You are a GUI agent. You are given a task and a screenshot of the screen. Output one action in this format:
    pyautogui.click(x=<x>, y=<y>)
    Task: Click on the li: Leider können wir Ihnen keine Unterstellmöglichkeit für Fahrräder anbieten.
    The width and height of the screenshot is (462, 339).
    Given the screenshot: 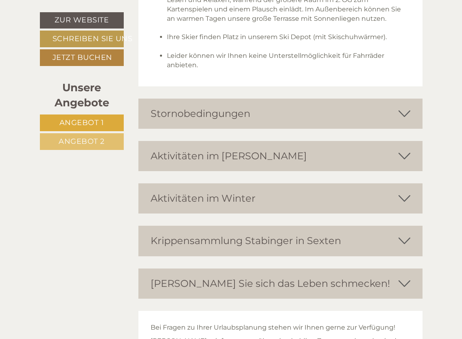 What is the action you would take?
    pyautogui.click(x=289, y=61)
    